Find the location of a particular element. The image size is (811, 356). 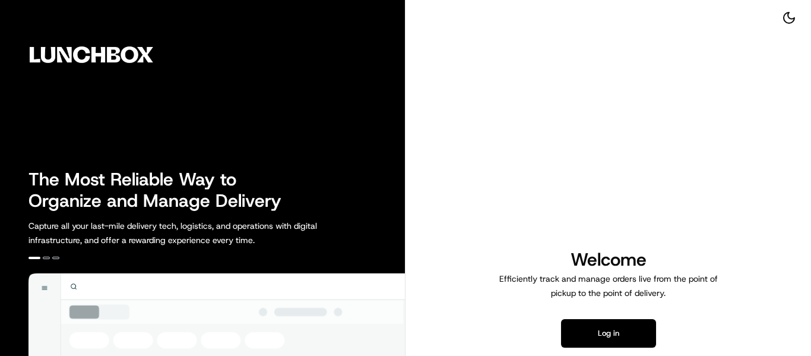

button: Log in is located at coordinates (609, 333).